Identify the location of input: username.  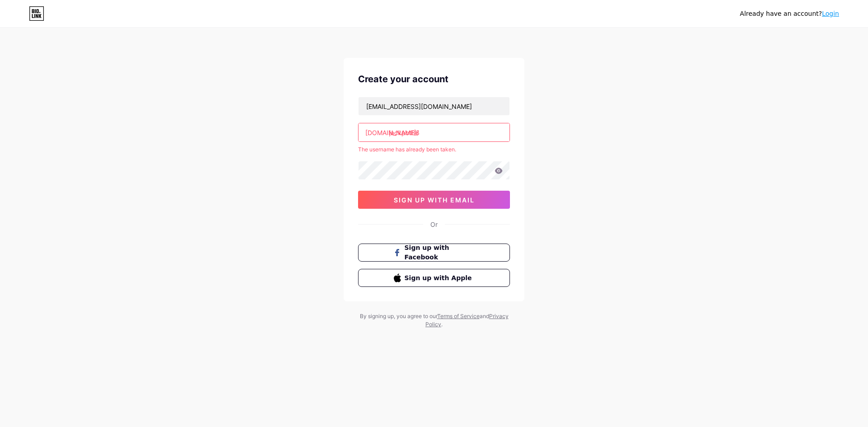
(434, 132).